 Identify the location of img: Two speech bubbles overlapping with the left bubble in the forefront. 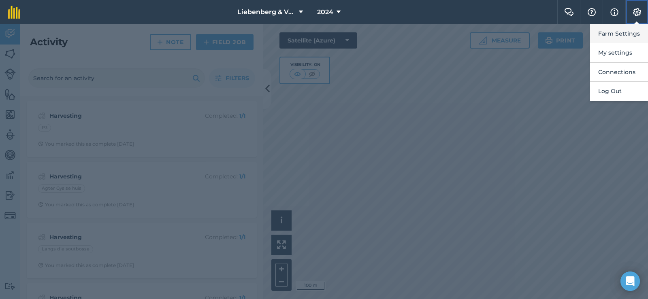
(569, 12).